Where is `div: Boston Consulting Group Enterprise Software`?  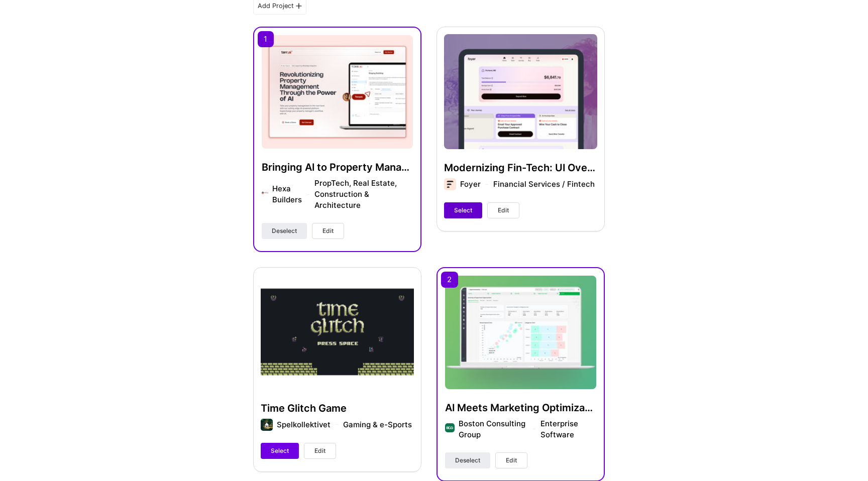
div: Boston Consulting Group Enterprise Software is located at coordinates (528, 429).